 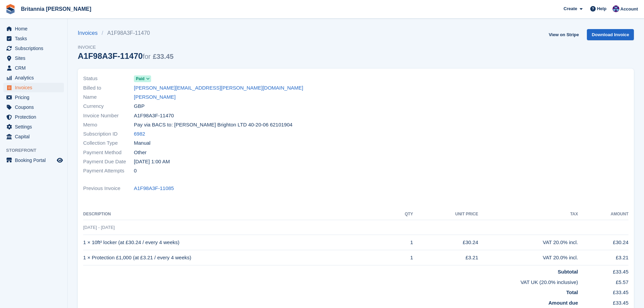 I want to click on span: Payment Method, so click(x=108, y=153).